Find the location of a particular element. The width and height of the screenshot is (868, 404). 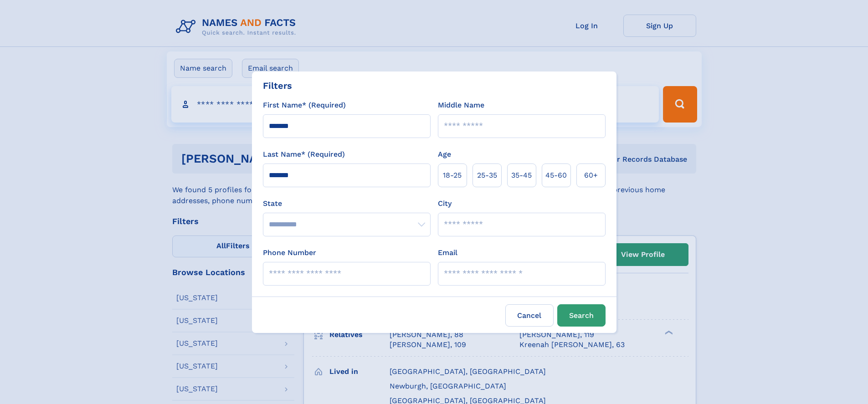

label: Middle Name is located at coordinates (461, 105).